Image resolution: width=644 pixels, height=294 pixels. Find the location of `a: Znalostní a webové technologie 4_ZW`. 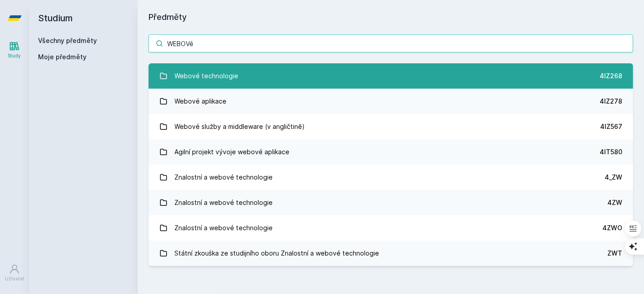

a: Znalostní a webové technologie 4_ZW is located at coordinates (391, 178).